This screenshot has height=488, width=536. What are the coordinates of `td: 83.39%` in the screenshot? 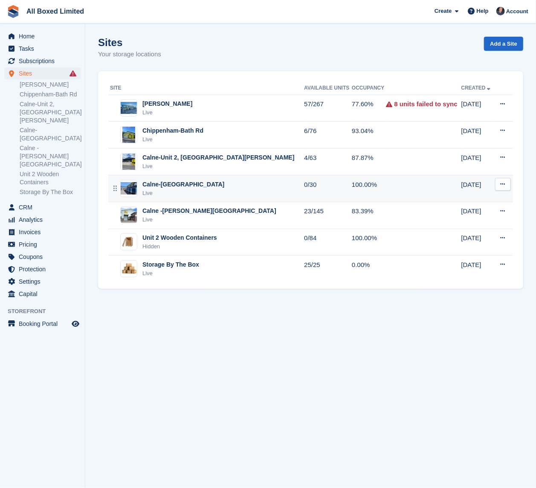 It's located at (369, 215).